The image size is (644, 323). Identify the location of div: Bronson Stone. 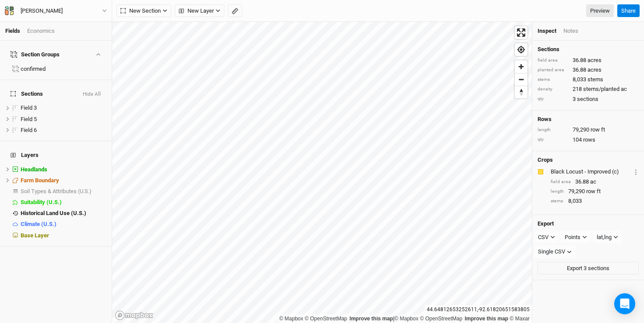
(41, 11).